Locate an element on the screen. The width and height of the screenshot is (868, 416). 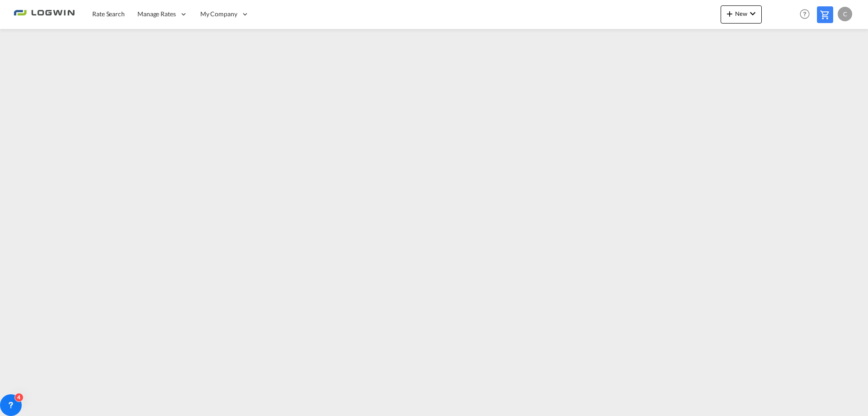
span: Help is located at coordinates (805, 14).